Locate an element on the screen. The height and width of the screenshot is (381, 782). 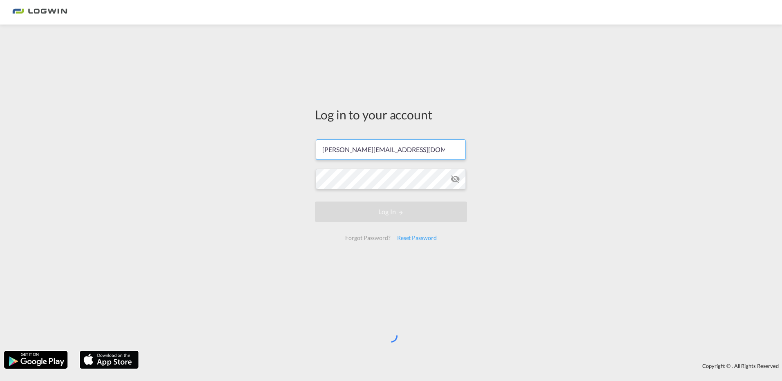
img: bc73a0e0d8c111efacd525e4c8ad7d32.png is located at coordinates (40, 12).